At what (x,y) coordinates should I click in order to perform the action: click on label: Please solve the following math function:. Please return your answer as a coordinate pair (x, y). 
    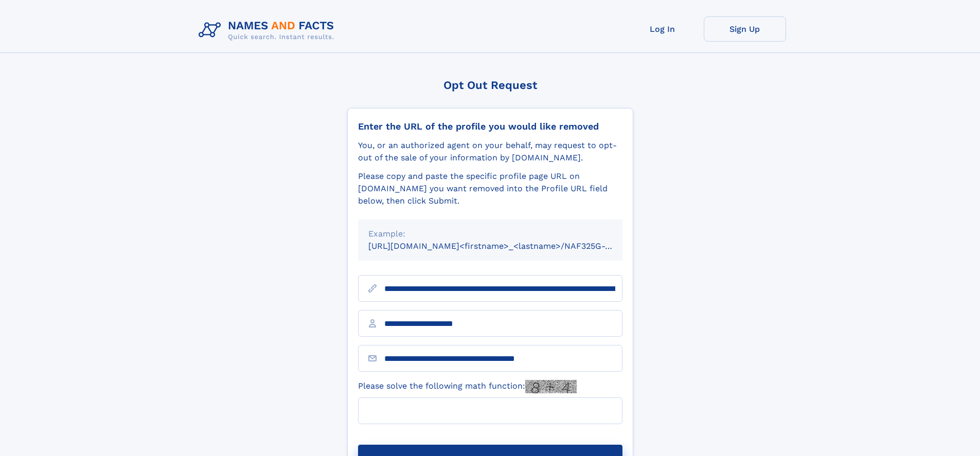
    Looking at the image, I should click on (467, 387).